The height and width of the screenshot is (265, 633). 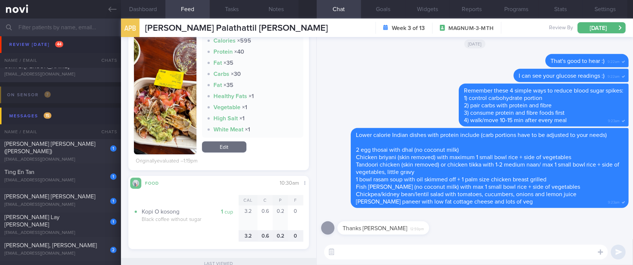 What do you see at coordinates (236, 74) in the screenshot?
I see `strong: × 30` at bounding box center [236, 74].